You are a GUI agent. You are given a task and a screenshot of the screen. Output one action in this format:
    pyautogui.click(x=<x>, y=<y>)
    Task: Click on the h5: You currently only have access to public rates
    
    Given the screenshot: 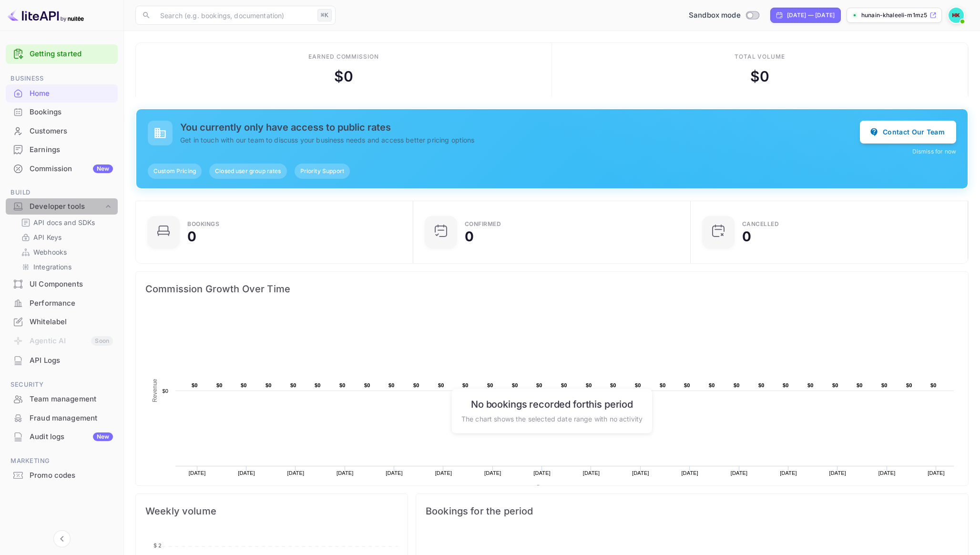 What is the action you would take?
    pyautogui.click(x=520, y=128)
    